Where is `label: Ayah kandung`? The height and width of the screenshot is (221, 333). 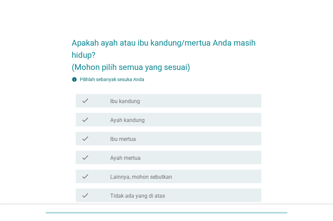 label: Ayah kandung is located at coordinates (127, 120).